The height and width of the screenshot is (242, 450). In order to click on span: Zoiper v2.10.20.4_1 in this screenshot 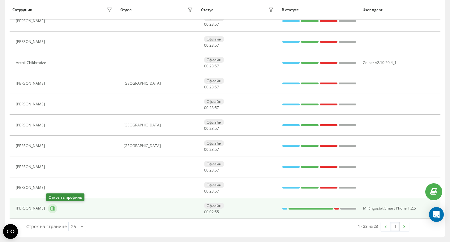, I will do `click(380, 63)`.